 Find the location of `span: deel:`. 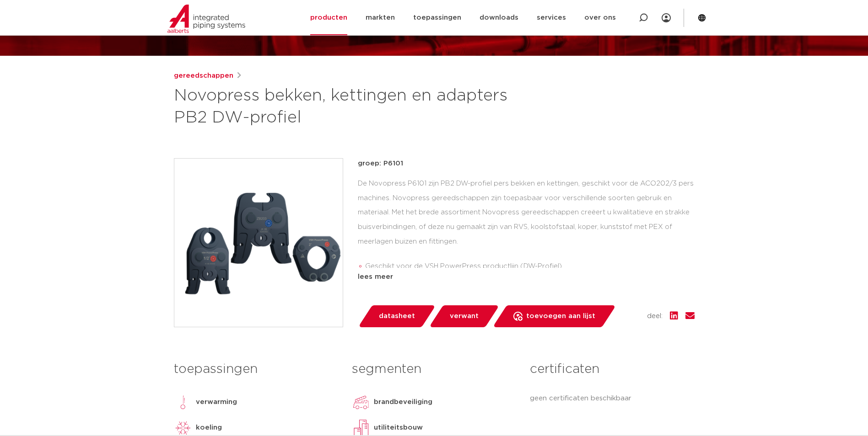

span: deel: is located at coordinates (655, 317).